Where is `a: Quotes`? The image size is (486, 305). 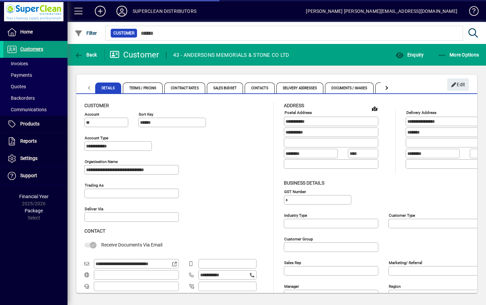 a: Quotes is located at coordinates (35, 86).